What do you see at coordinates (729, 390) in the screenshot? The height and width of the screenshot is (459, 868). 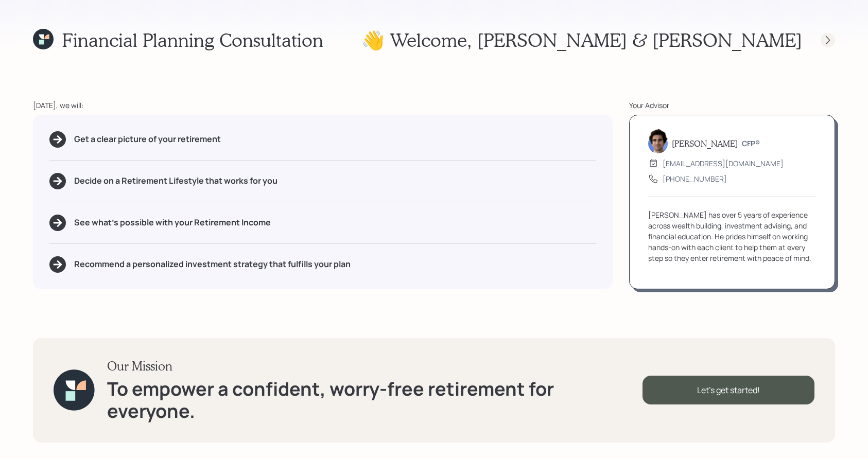 I see `div: Let's get started!` at bounding box center [729, 390].